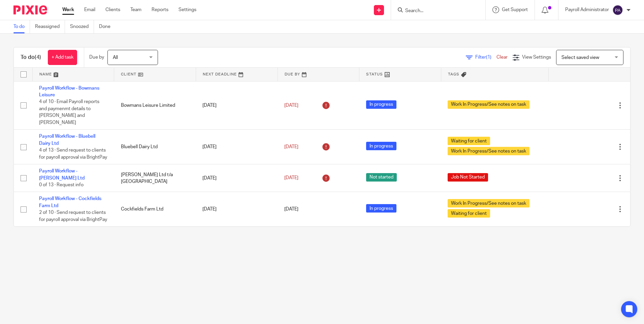 This screenshot has width=644, height=324. Describe the element at coordinates (30, 10) in the screenshot. I see `img: Pixie` at that location.